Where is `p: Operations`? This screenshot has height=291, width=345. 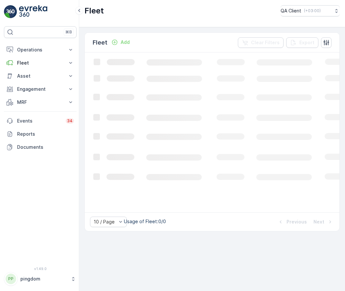
p: Operations is located at coordinates (40, 50).